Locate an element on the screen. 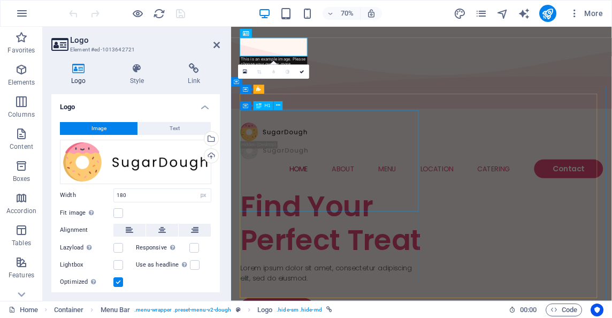  h2: Logo is located at coordinates (145, 40).